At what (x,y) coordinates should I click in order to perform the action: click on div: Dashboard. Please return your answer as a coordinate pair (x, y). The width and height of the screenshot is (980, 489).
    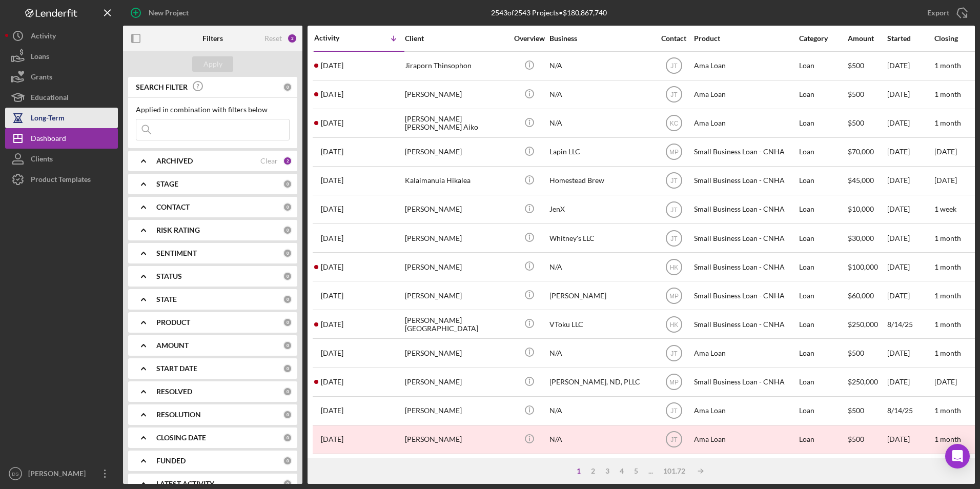
    Looking at the image, I should click on (48, 139).